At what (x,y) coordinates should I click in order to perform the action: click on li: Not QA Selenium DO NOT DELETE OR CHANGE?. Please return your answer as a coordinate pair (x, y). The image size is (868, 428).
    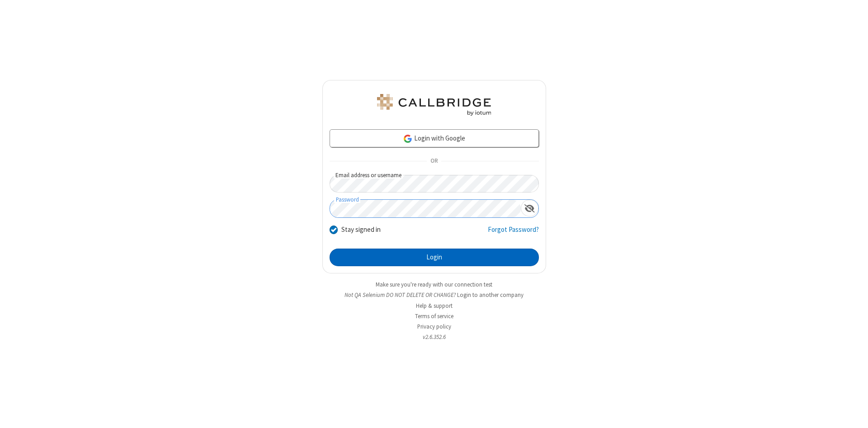
    Looking at the image, I should click on (434, 295).